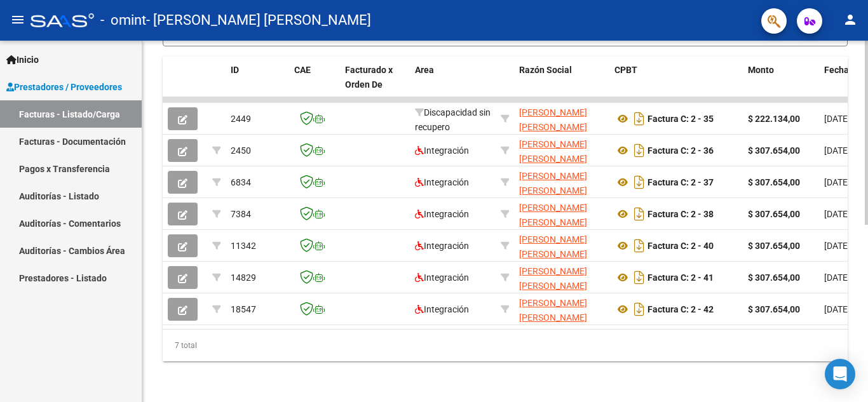 The width and height of the screenshot is (868, 402). I want to click on datatable-header-cell: Facturado x Orden De, so click(375, 85).